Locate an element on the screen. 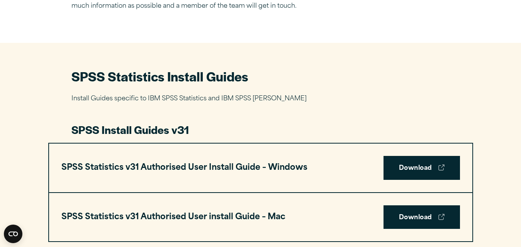  h3: SPSS Statistics v31 Authorised User install Guide – Mac is located at coordinates (173, 218).